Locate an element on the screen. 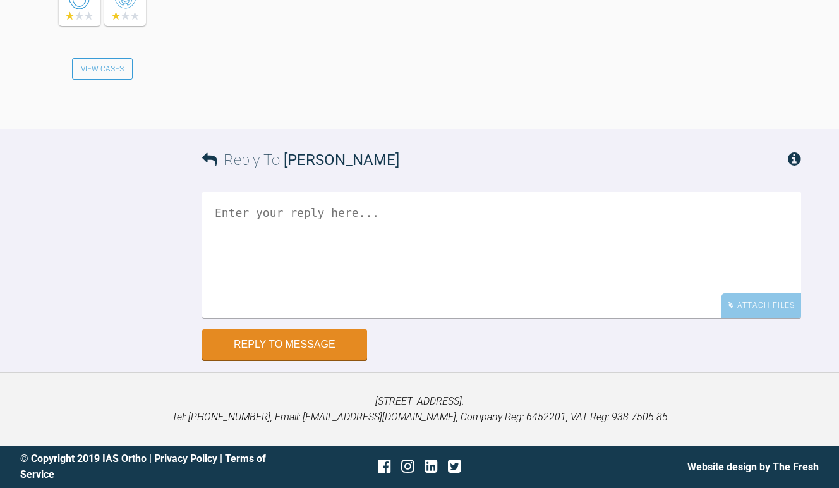 Image resolution: width=839 pixels, height=488 pixels. h3: Reply To is located at coordinates (301, 160).